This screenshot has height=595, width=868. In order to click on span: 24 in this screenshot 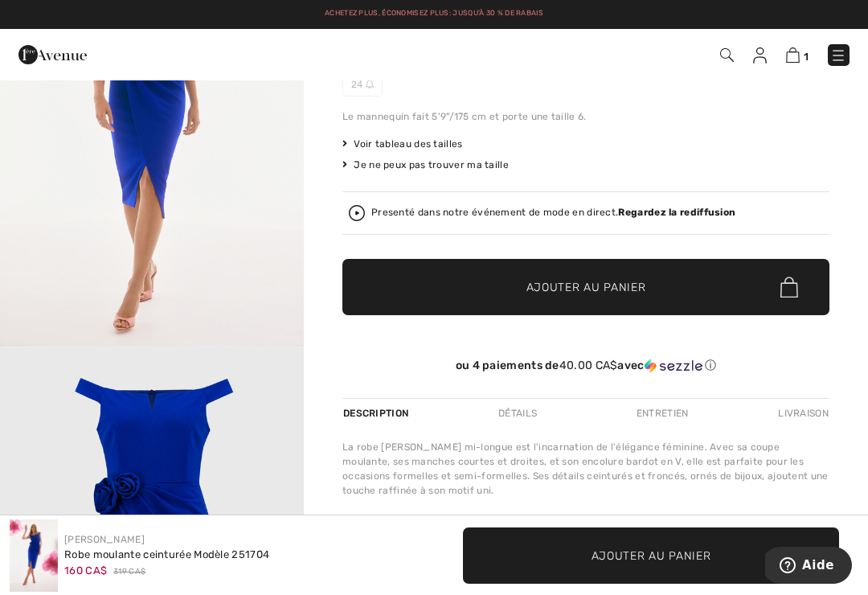, I will do `click(363, 84)`.